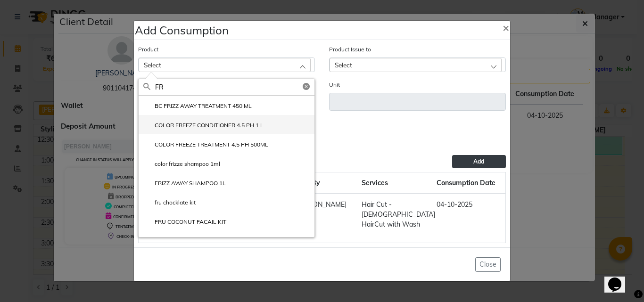 Image resolution: width=644 pixels, height=302 pixels. I want to click on label: FRU POMOGRANATE FACAIL KIT, so click(193, 241).